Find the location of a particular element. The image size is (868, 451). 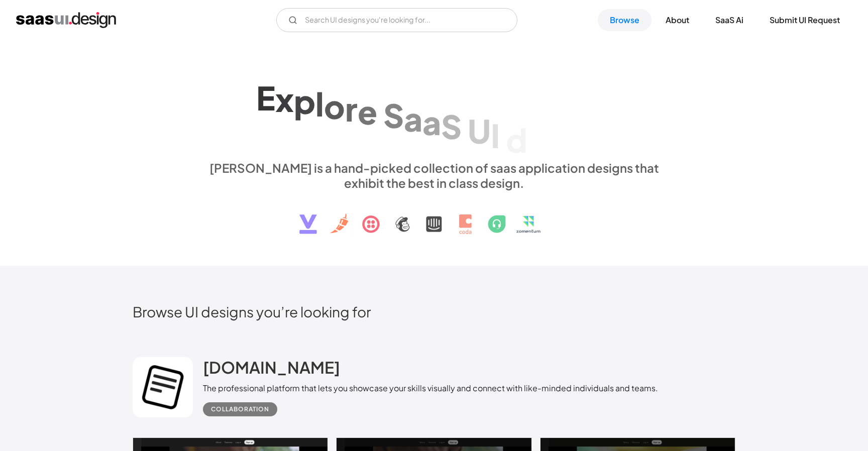

div: r is located at coordinates (351, 108).